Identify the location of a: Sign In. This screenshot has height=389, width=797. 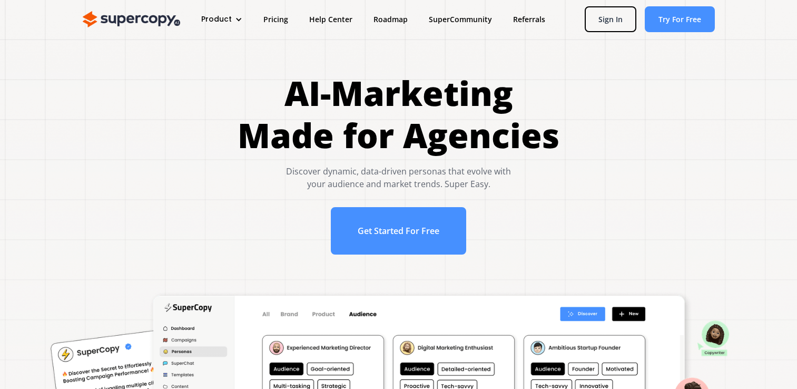
(611, 19).